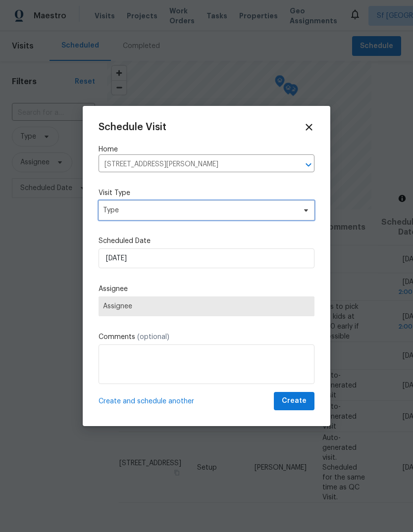  What do you see at coordinates (294, 401) in the screenshot?
I see `span: Create` at bounding box center [294, 401].